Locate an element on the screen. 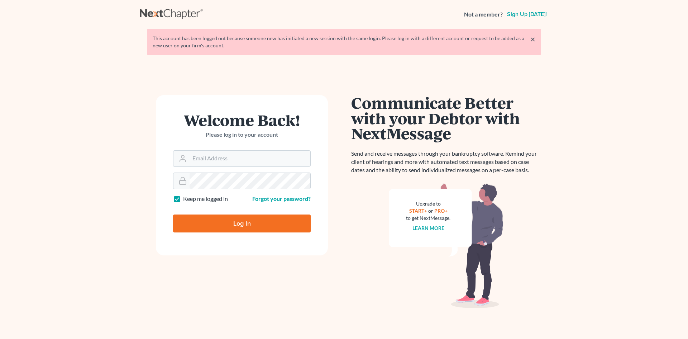 The image size is (688, 339). strong: Not a member? is located at coordinates (483, 14).